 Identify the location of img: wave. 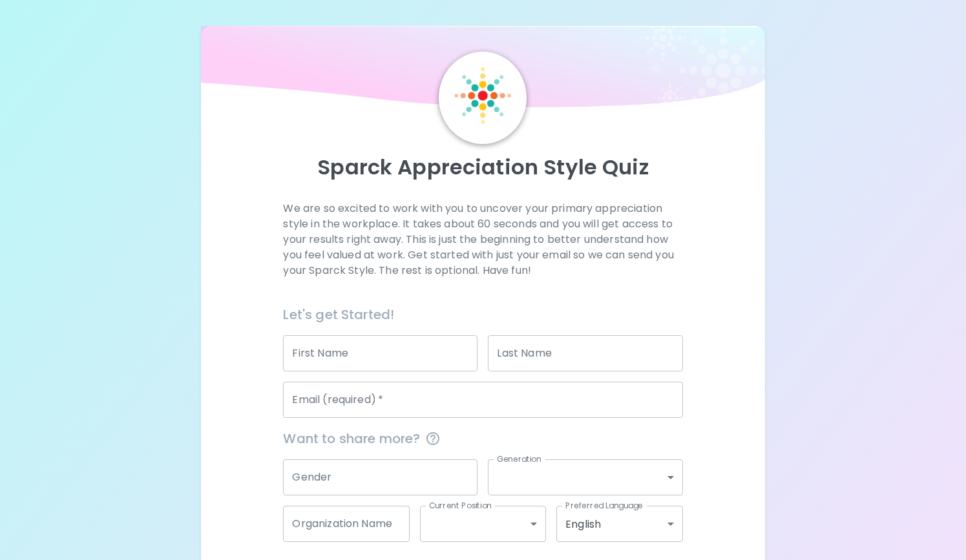
(483, 70).